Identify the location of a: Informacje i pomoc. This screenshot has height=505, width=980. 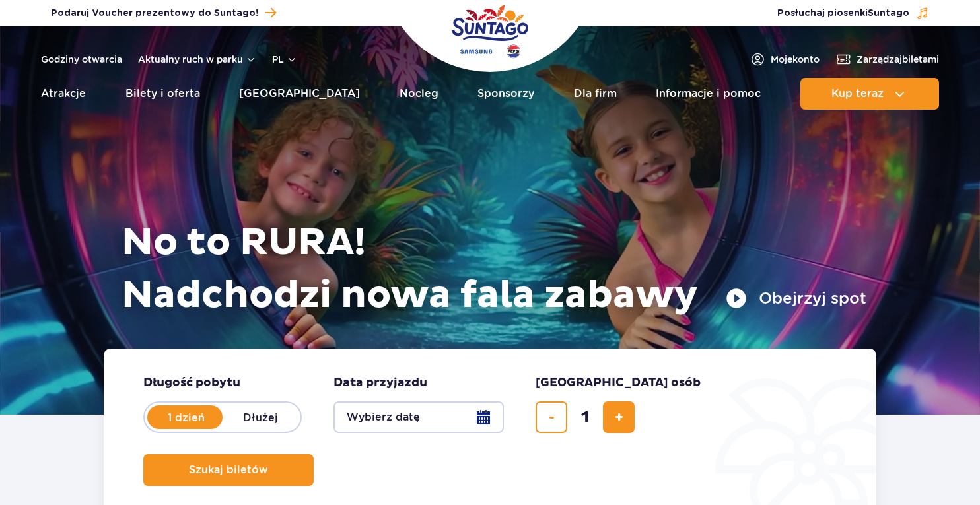
(708, 94).